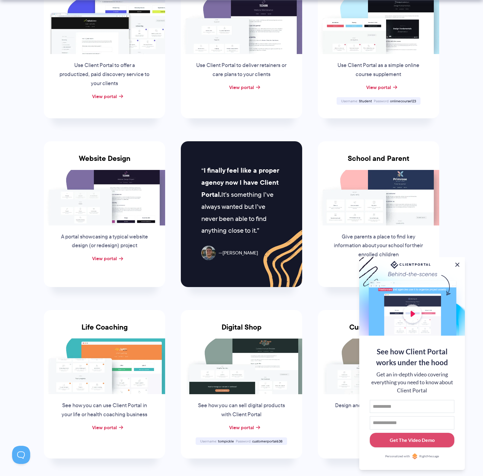 The height and width of the screenshot is (476, 483). Describe the element at coordinates (412, 357) in the screenshot. I see `div: See how Client Portal works under the hood` at that location.